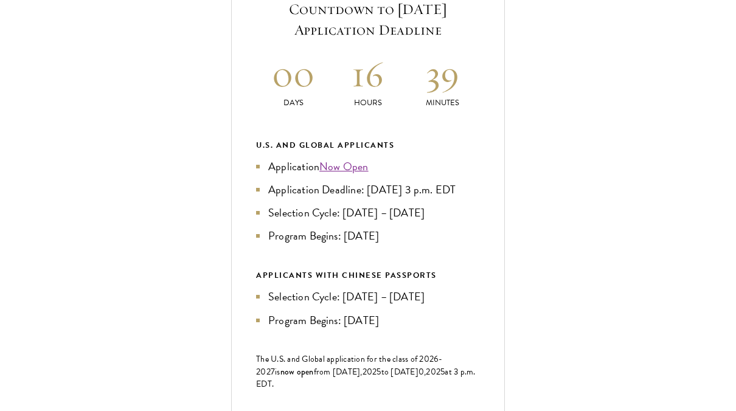  Describe the element at coordinates (293, 74) in the screenshot. I see `h2: 00` at that location.